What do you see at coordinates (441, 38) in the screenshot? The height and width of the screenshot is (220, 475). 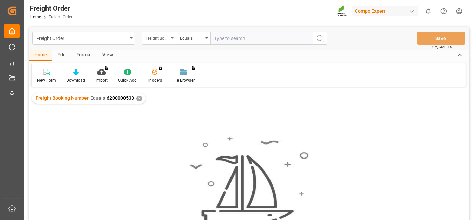 I see `button: Save` at bounding box center [441, 38].